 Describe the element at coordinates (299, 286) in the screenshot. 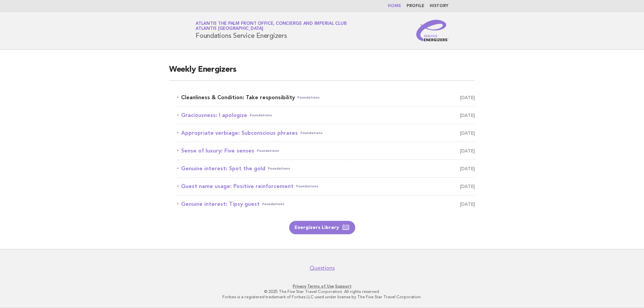

I see `a: Privacy` at that location.